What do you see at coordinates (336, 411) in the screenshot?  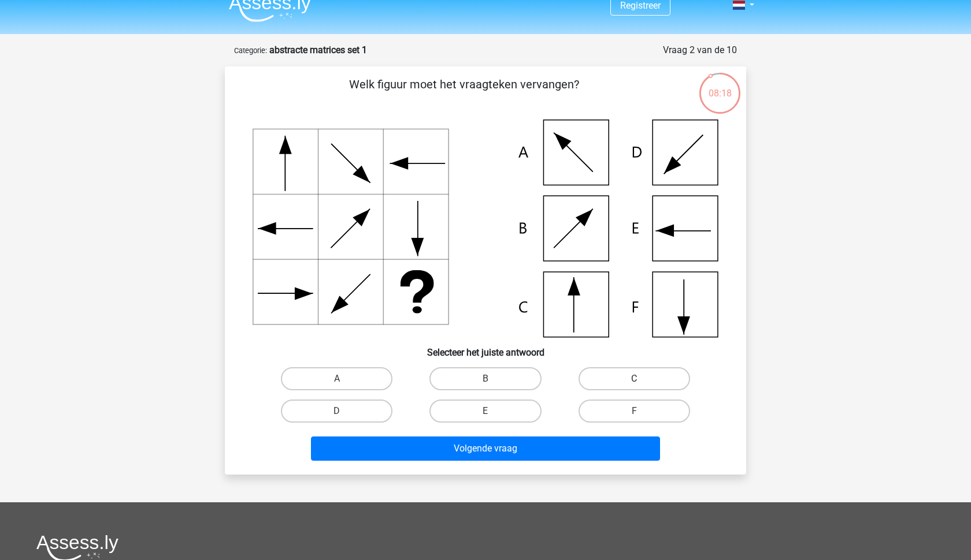 I see `label: D` at bounding box center [336, 411].